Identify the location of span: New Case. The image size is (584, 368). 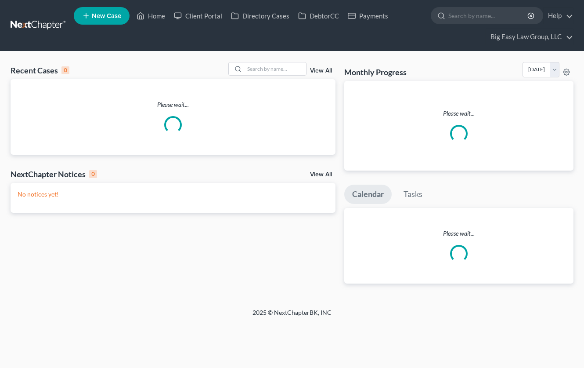
(106, 16).